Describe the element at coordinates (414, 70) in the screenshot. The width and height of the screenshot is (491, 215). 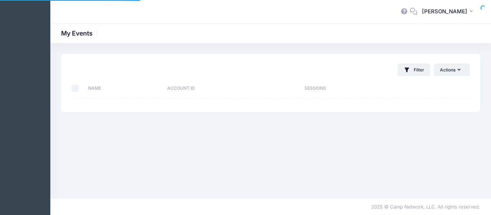
I see `button: Filter` at that location.